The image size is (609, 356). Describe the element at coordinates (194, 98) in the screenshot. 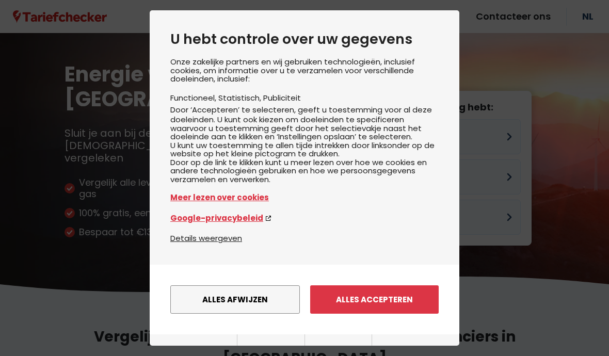

I see `li: Functioneel` at that location.